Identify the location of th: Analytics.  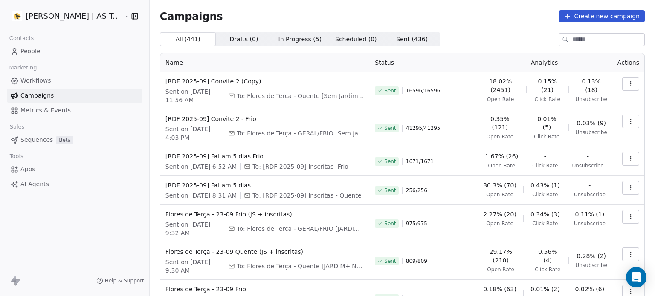
(544, 63).